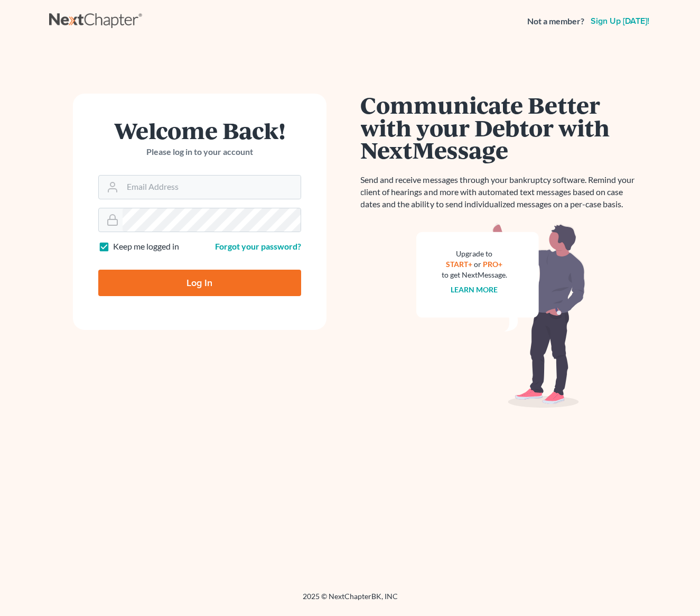 This screenshot has width=700, height=616. Describe the element at coordinates (200, 152) in the screenshot. I see `p: Please log in to your account` at that location.